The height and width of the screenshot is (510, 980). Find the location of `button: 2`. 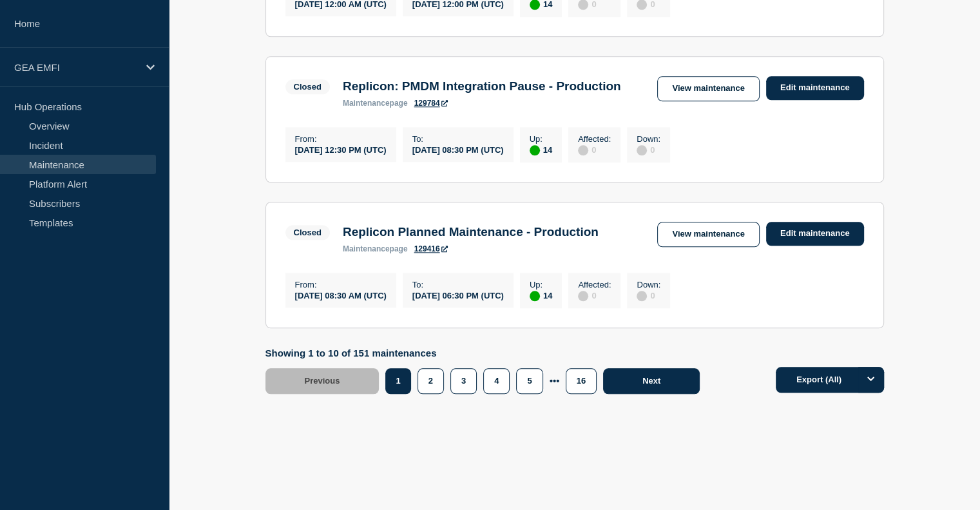

button: 2 is located at coordinates (430, 381).